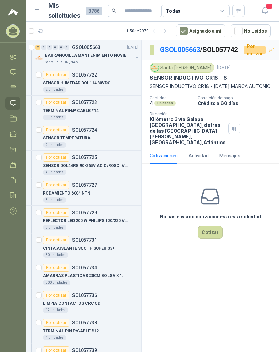  What do you see at coordinates (71, 111) in the screenshot?
I see `p: TERMINAL PIN/P CABLE #14` at bounding box center [71, 111].